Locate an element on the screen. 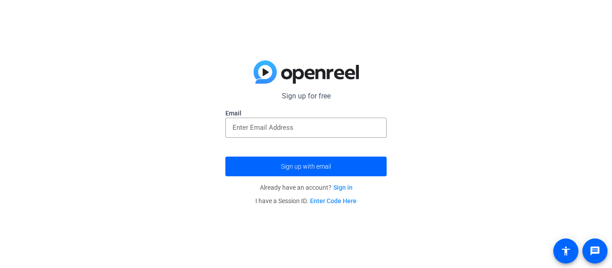 The height and width of the screenshot is (268, 612). span: Already have an account? is located at coordinates (306, 188).